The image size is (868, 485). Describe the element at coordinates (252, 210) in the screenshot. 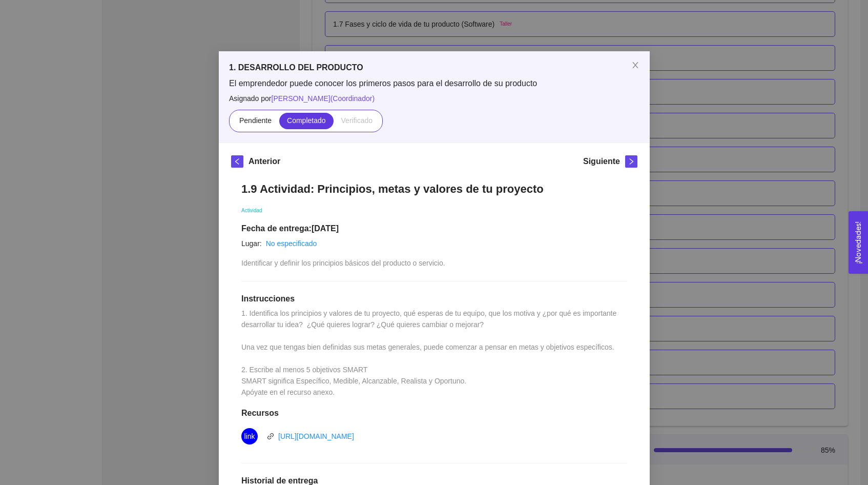

I see `span: Actividad` at that location.